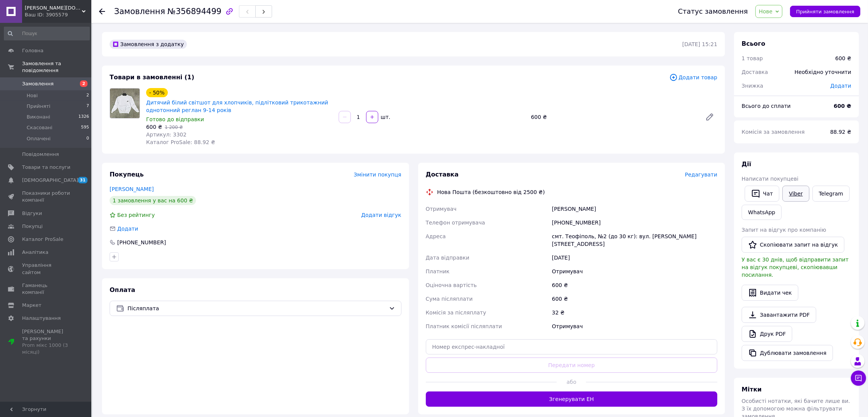 This screenshot has height=417, width=868. I want to click on button: Чат, so click(762, 193).